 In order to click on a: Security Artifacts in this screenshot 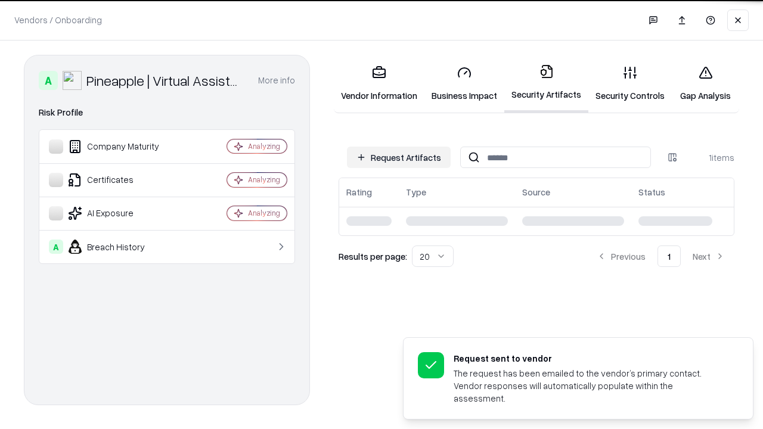, I will do `click(546, 83)`.